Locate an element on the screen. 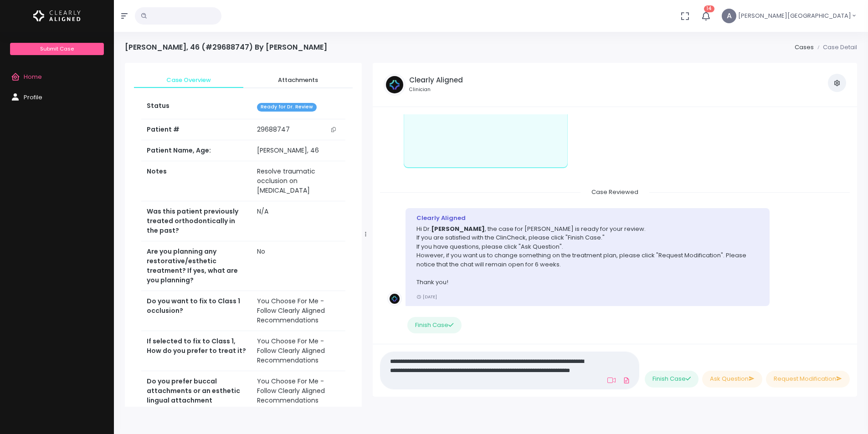 The height and width of the screenshot is (434, 868). a: Cases is located at coordinates (804, 47).